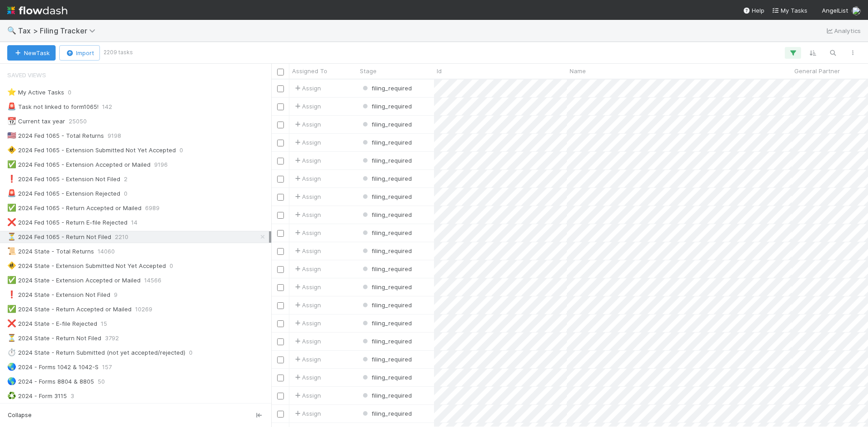  What do you see at coordinates (53, 367) in the screenshot?
I see `div: 2024 - Forms 1042 & 1042-S` at bounding box center [53, 367].